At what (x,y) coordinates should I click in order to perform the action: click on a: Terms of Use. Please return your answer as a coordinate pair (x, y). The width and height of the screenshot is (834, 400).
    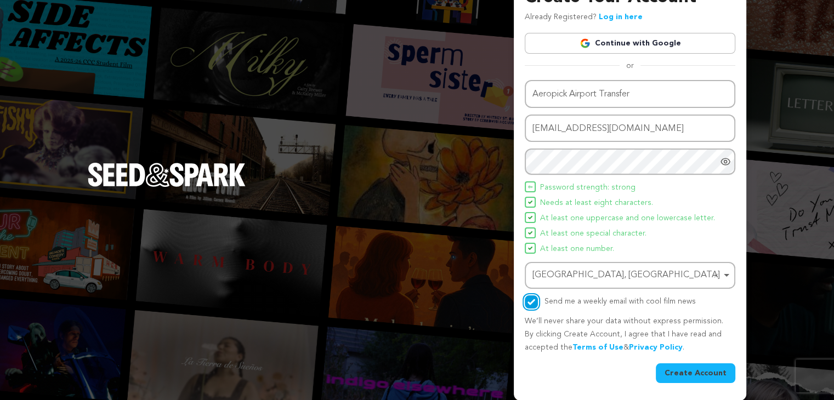
    Looking at the image, I should click on (597, 347).